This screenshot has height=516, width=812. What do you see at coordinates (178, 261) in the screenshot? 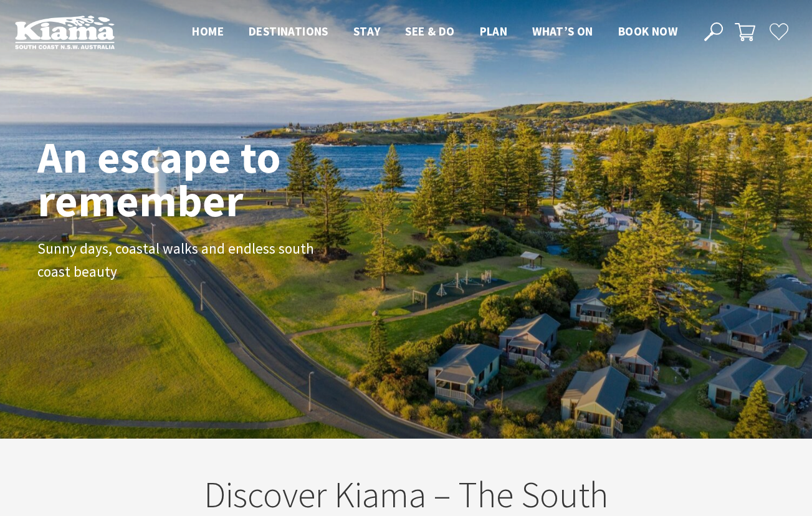
I see `p: Sunny days, coastal walks and endless south coast beauty` at bounding box center [178, 261].